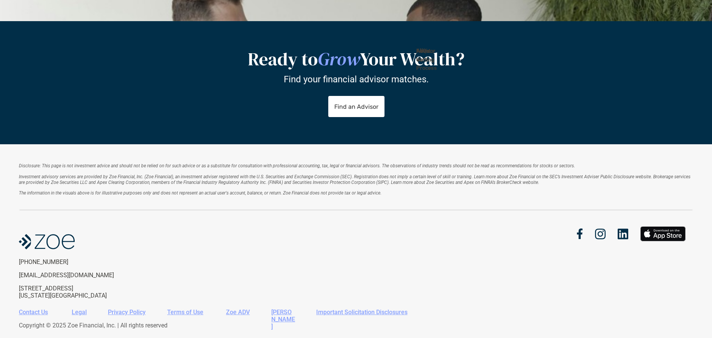  I want to click on p: Find your financial advisor matches., so click(356, 79).